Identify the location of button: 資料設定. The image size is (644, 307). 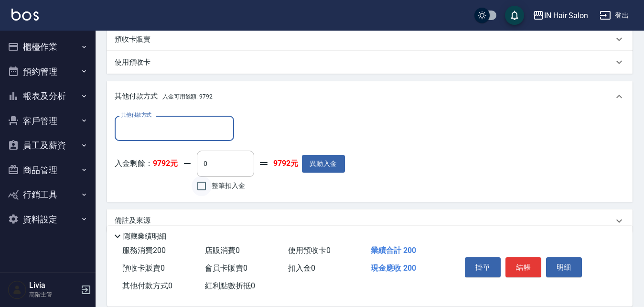
(48, 219).